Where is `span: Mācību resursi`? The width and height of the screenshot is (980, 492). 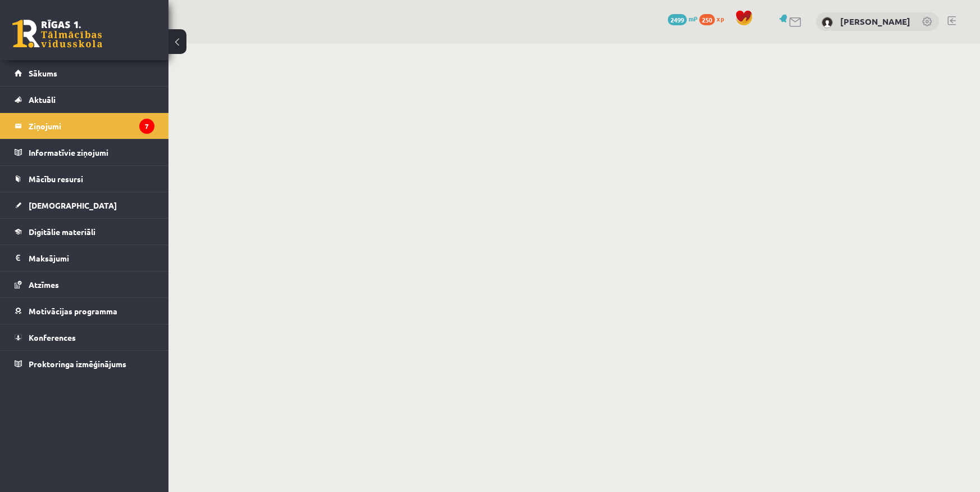 span: Mācību resursi is located at coordinates (55, 179).